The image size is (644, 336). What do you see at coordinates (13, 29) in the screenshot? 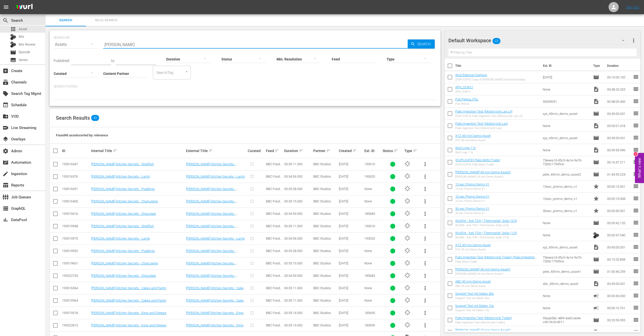
I see `span: Asset` at bounding box center [13, 29].